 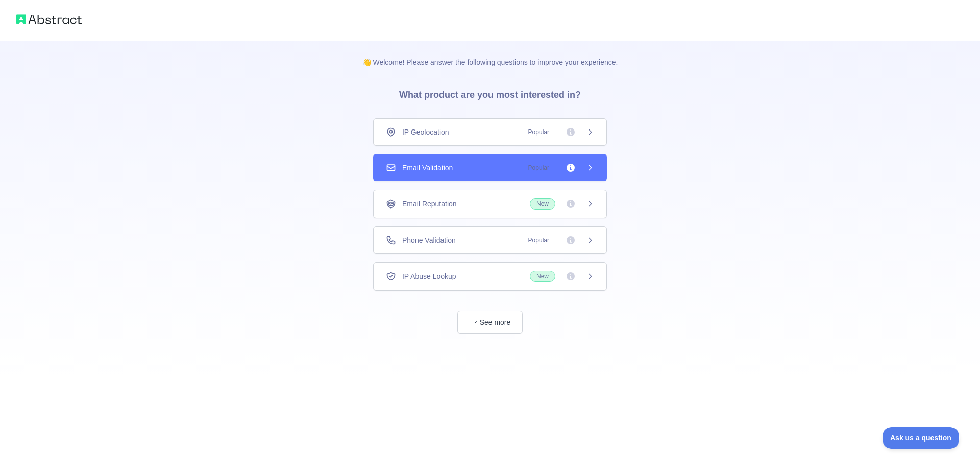 What do you see at coordinates (490, 54) in the screenshot?
I see `p: 👋 Welcome! Please answer the following questions to improve your experience.` at bounding box center [490, 54].